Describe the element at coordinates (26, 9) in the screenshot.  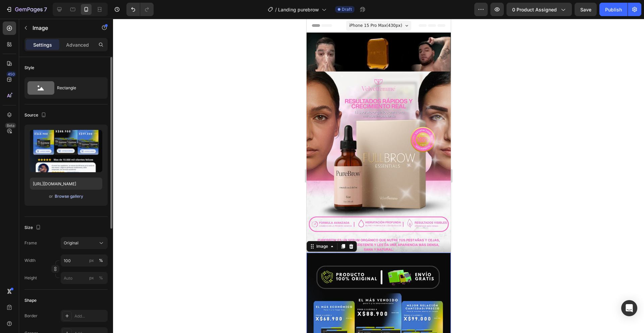
I see `button: 7` at that location.